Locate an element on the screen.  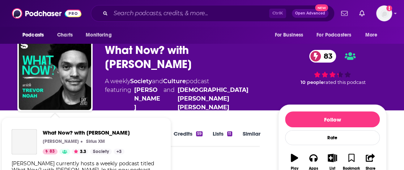
img: What Now? with Trevor Noah is located at coordinates (55, 74).